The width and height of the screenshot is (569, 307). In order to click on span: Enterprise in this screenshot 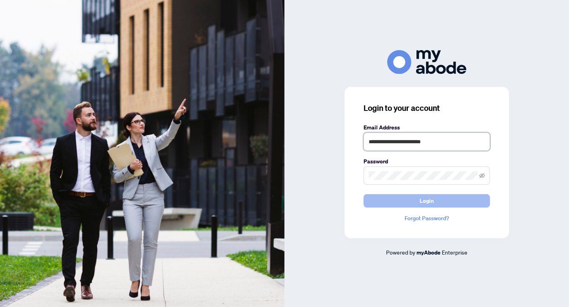, I will do `click(455, 253)`.